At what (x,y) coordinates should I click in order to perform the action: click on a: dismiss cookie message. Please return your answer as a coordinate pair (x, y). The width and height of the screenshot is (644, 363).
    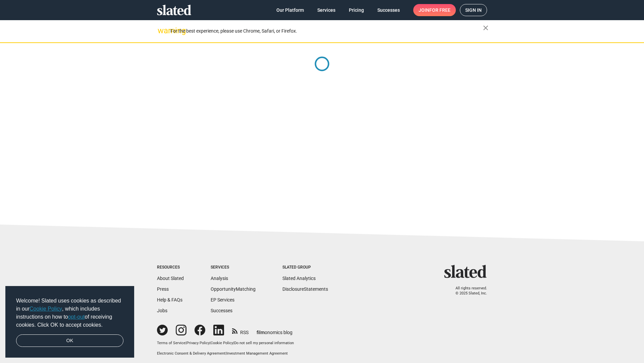
    Looking at the image, I should click on (70, 341).